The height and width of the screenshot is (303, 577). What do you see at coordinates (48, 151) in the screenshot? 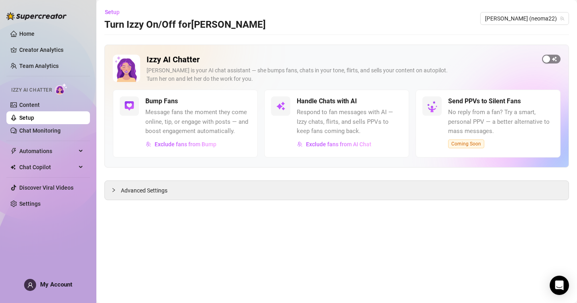
I see `span: Automations` at bounding box center [48, 151].